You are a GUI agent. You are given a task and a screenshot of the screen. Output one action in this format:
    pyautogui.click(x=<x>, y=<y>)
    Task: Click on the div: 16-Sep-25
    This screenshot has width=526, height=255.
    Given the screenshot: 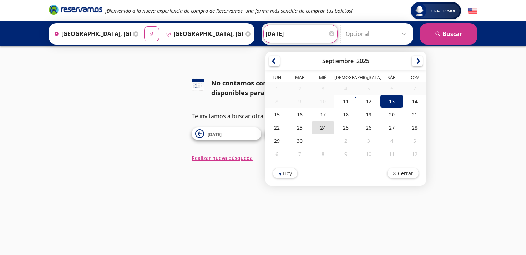 What is the action you would take?
    pyautogui.click(x=300, y=115)
    